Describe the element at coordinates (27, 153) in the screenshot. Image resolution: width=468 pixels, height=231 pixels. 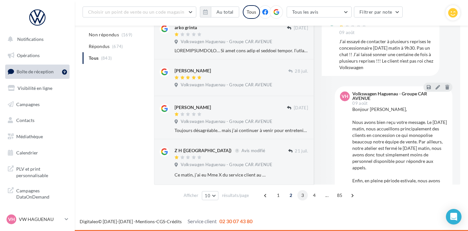
I see `span: Calendrier` at that location.